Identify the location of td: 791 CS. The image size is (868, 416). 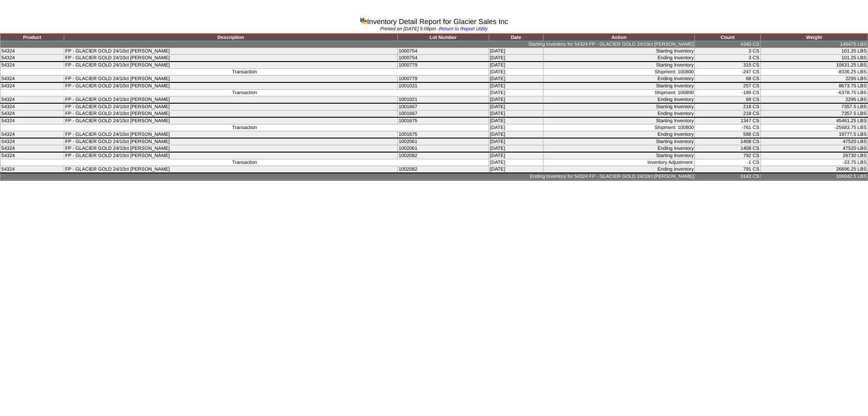
(728, 170).